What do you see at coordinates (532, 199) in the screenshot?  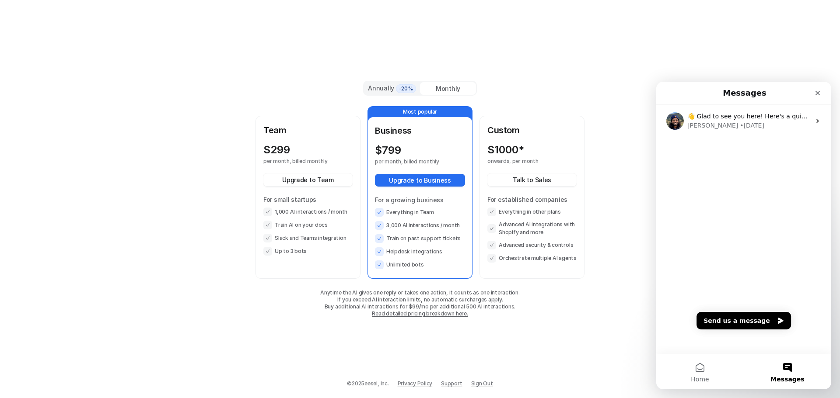 I see `p: For established companies` at bounding box center [532, 199].